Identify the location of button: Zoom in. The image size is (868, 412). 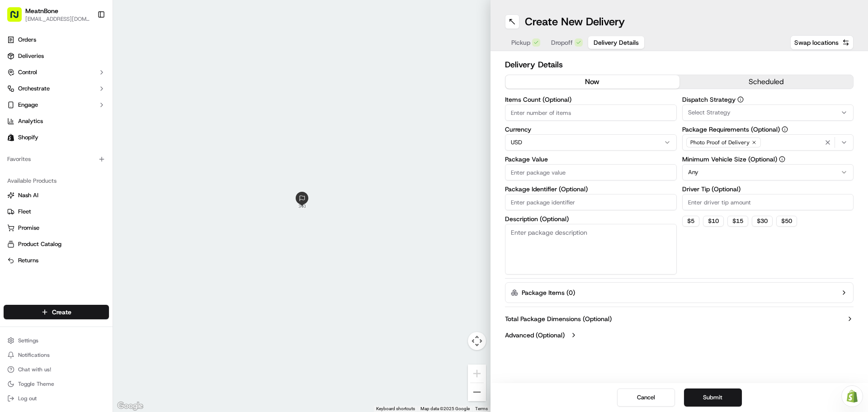
(477, 374).